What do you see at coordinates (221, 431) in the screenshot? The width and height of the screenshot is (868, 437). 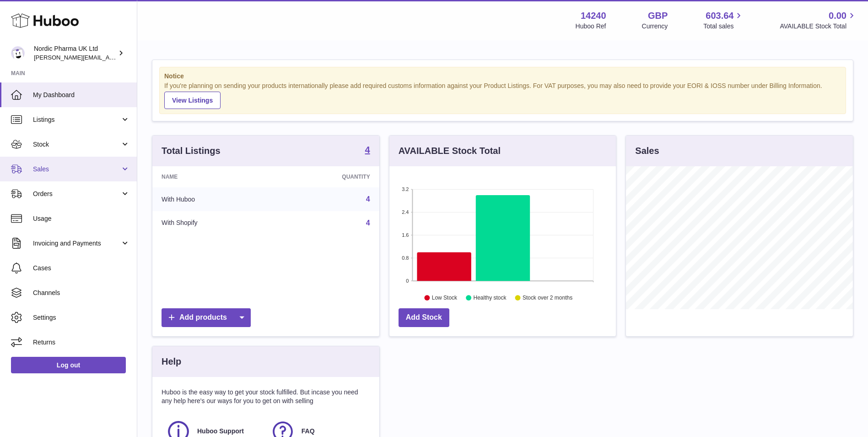 I see `span: Huboo Support` at bounding box center [221, 431].